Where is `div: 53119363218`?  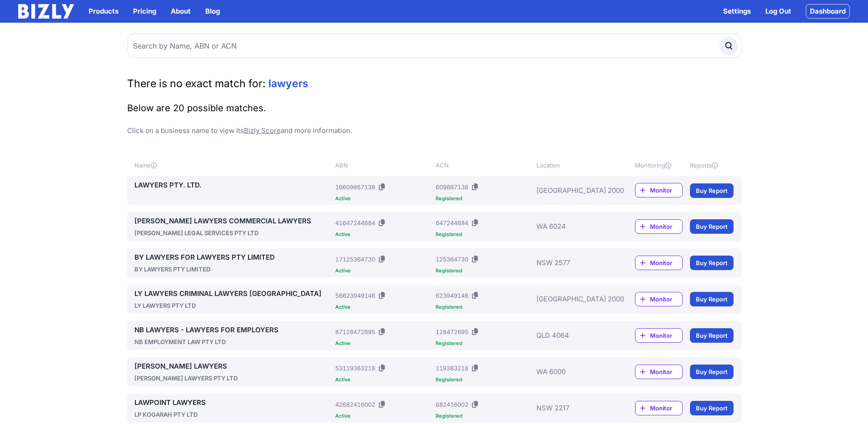 div: 53119363218 is located at coordinates (355, 369).